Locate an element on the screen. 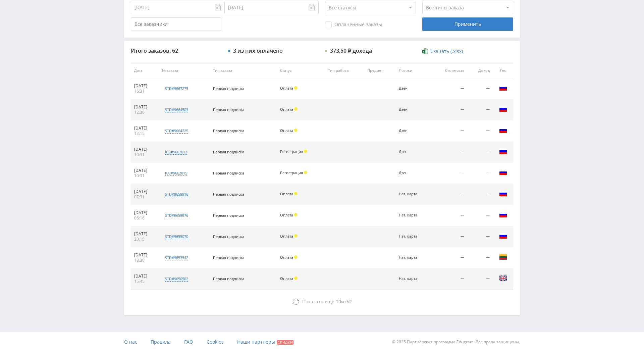 The image size is (644, 349). div: std#9650502 is located at coordinates (177, 279).